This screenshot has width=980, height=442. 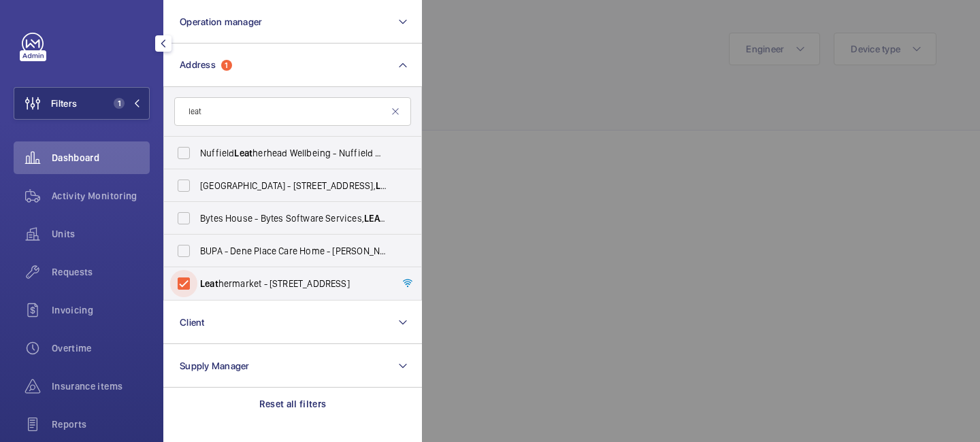 I want to click on span: Activity Monitoring, so click(x=100, y=196).